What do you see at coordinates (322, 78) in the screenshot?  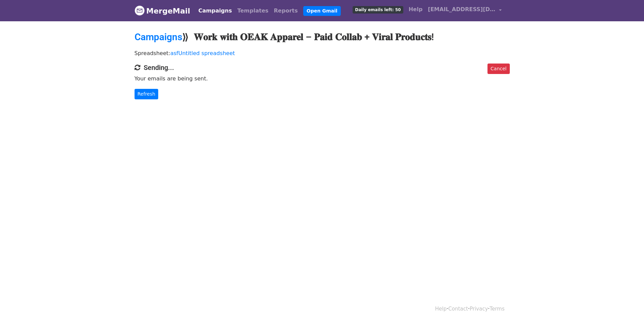 I see `p: Your emails are being sent.` at bounding box center [322, 78].